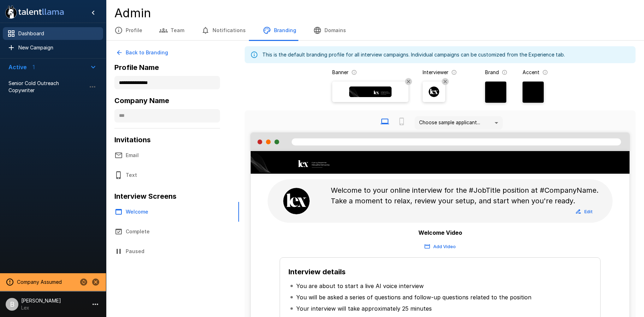 Image resolution: width=644 pixels, height=317 pixels. Describe the element at coordinates (370, 92) in the screenshot. I see `img: Banner Logo` at that location.